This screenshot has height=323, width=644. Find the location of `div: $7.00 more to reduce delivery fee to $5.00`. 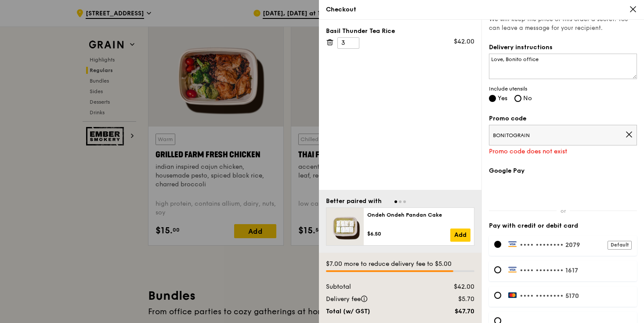

div: $7.00 more to reduce delivery fee to $5.00 is located at coordinates (400, 264).